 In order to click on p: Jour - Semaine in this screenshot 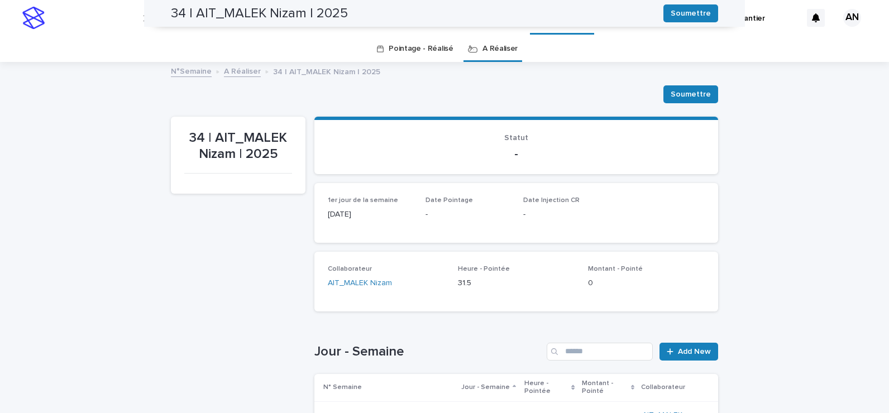, I will do `click(485, 388)`.